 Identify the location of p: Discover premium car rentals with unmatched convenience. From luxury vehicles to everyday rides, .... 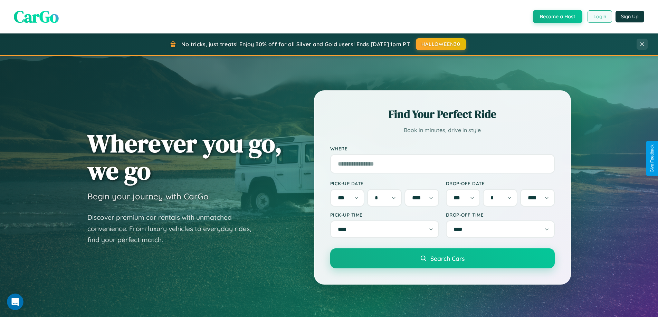
(174, 229).